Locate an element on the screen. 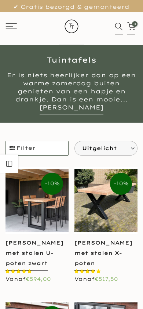 The image size is (143, 309). span: Filter is located at coordinates (37, 148).